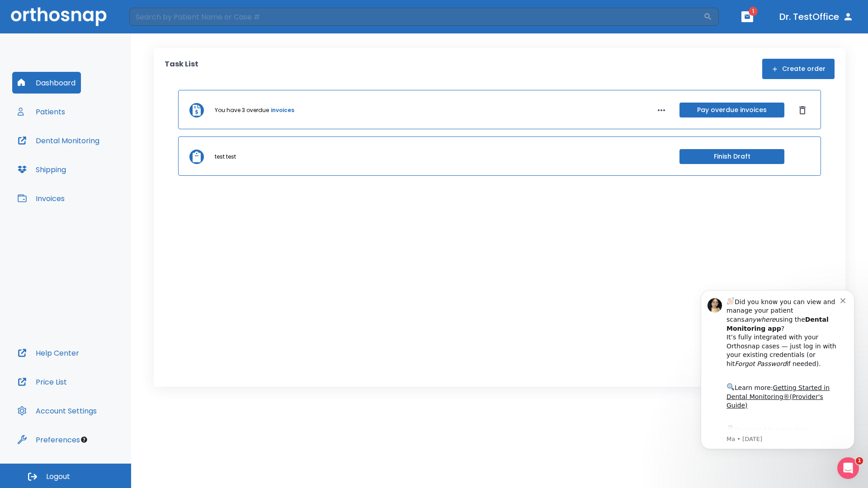  Describe the element at coordinates (41, 170) in the screenshot. I see `button: Shipping` at that location.